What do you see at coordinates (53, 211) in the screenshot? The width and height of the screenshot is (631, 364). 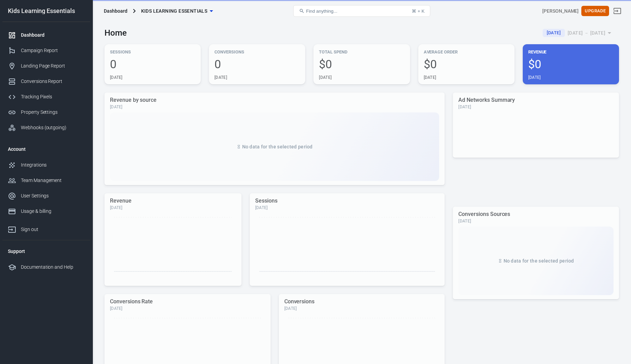 I see `div: Usage & billing` at bounding box center [53, 211].